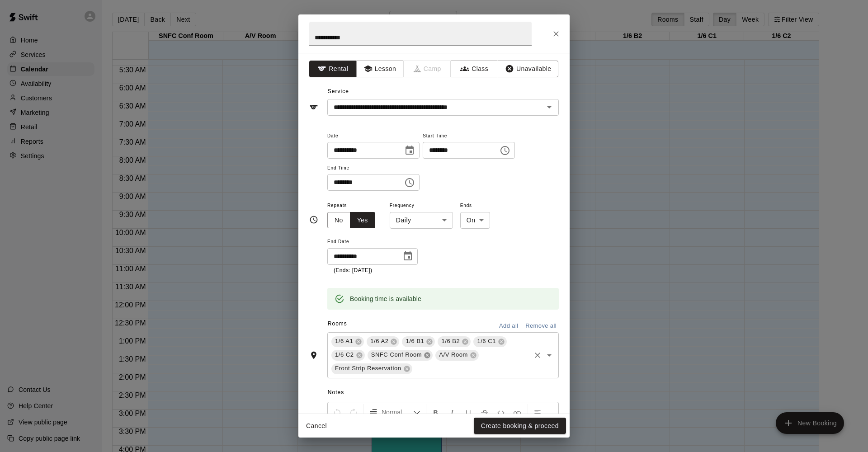 This screenshot has height=452, width=868. Describe the element at coordinates (475, 206) in the screenshot. I see `span: Ends` at that location.